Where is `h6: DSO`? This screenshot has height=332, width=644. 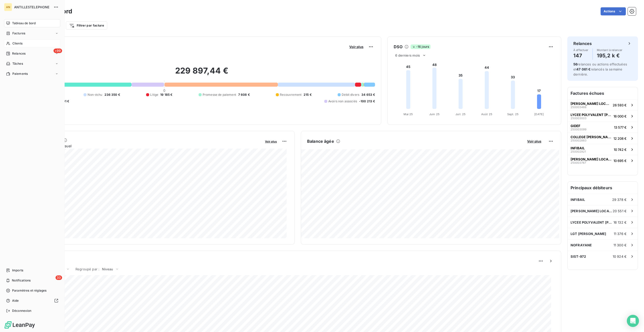
h6: DSO is located at coordinates (398, 46).